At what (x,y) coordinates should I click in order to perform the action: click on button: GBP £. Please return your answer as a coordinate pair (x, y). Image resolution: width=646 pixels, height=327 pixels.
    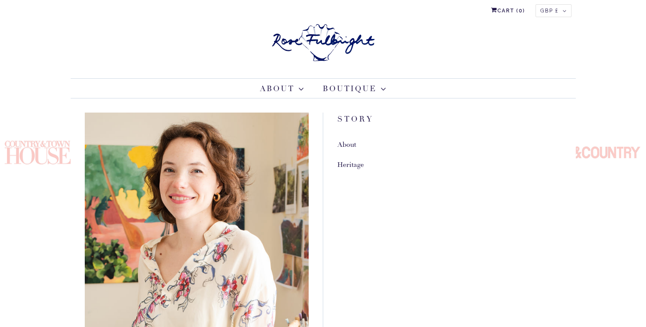
    Looking at the image, I should click on (554, 11).